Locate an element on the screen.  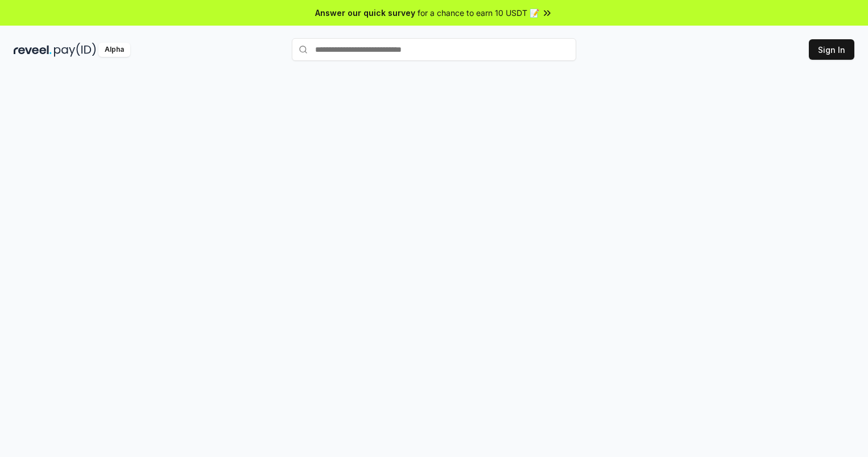
span: for a chance to earn 10 USDT 📝 is located at coordinates (478, 13).